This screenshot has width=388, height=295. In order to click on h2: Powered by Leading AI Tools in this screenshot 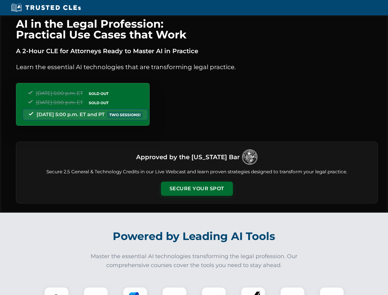, I will do `click(194, 236)`.